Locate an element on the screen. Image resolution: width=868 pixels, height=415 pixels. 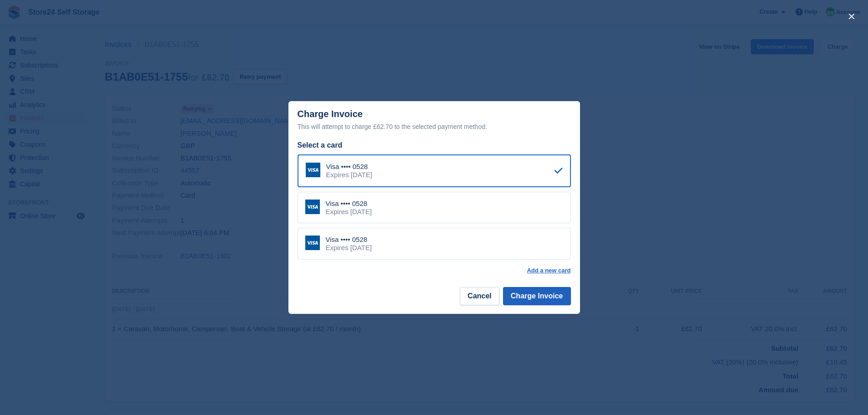
div: Select a card is located at coordinates (434, 145).